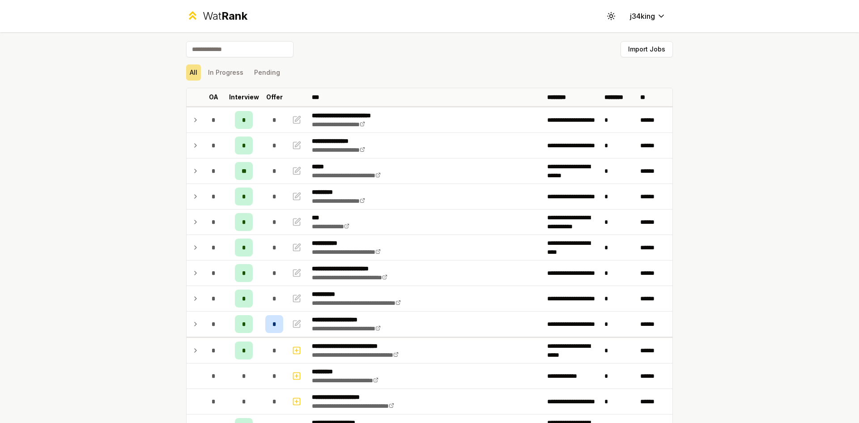  What do you see at coordinates (225, 16) in the screenshot?
I see `div: Wat` at bounding box center [225, 16].